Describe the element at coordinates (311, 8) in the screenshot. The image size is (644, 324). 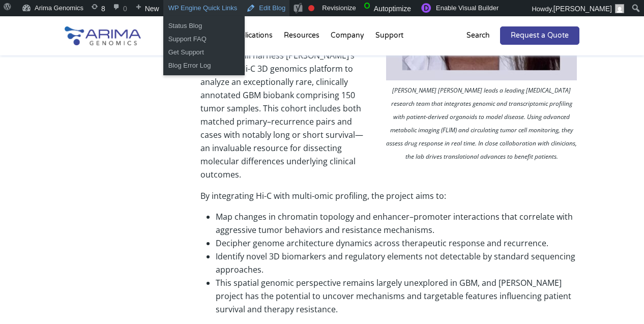
I see `div: Focus keyphrase not set` at that location.